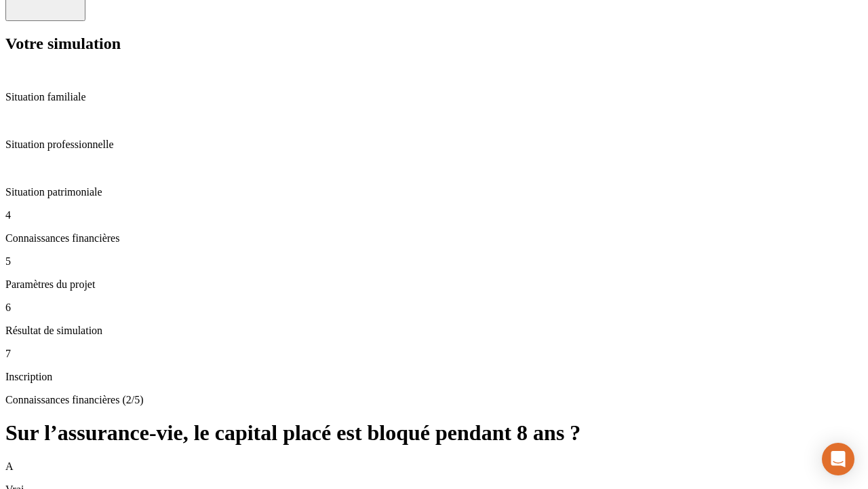  What do you see at coordinates (434, 238) in the screenshot?
I see `p: Connaissances financières` at bounding box center [434, 238].